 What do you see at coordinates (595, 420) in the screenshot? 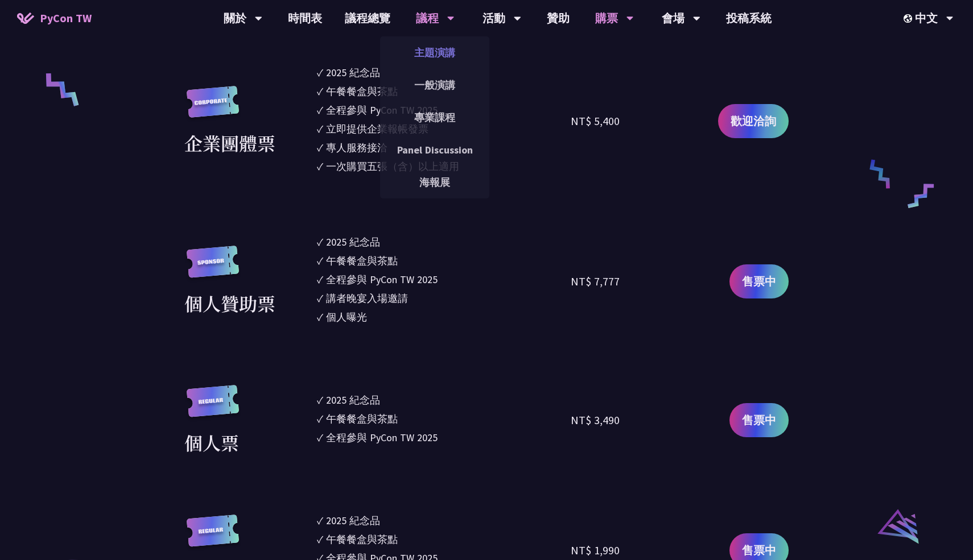
I see `div: NT$ 3,490` at bounding box center [595, 420].